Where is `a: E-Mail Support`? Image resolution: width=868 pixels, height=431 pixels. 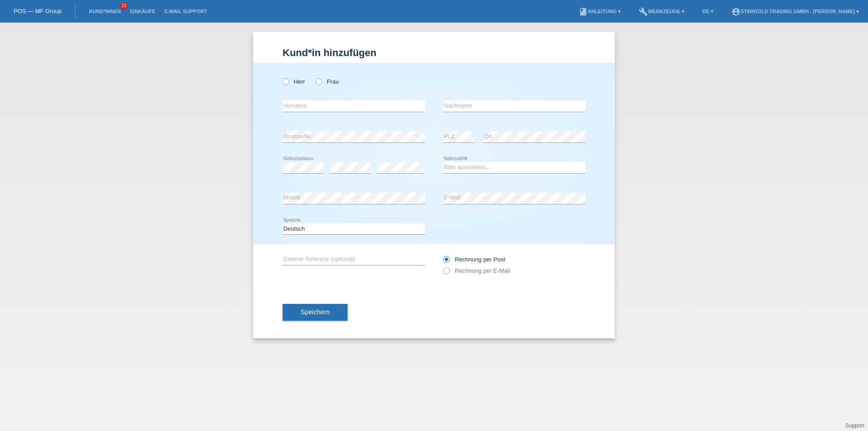
a: E-Mail Support is located at coordinates (186, 11).